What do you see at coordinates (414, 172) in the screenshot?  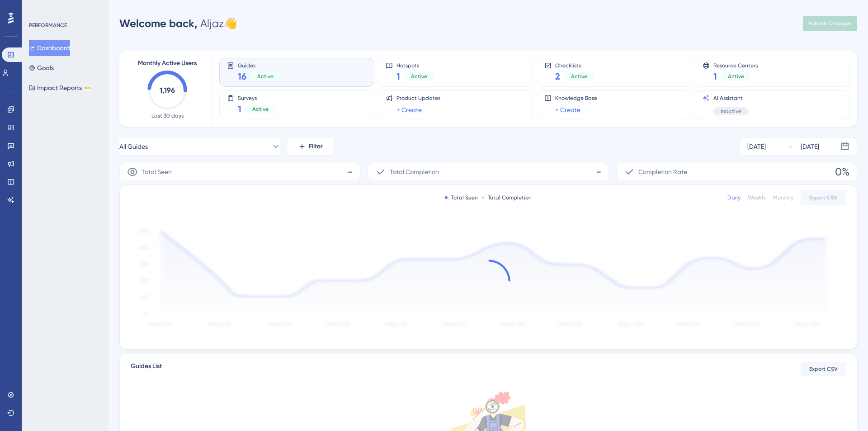 I see `span: Total Completion` at bounding box center [414, 172].